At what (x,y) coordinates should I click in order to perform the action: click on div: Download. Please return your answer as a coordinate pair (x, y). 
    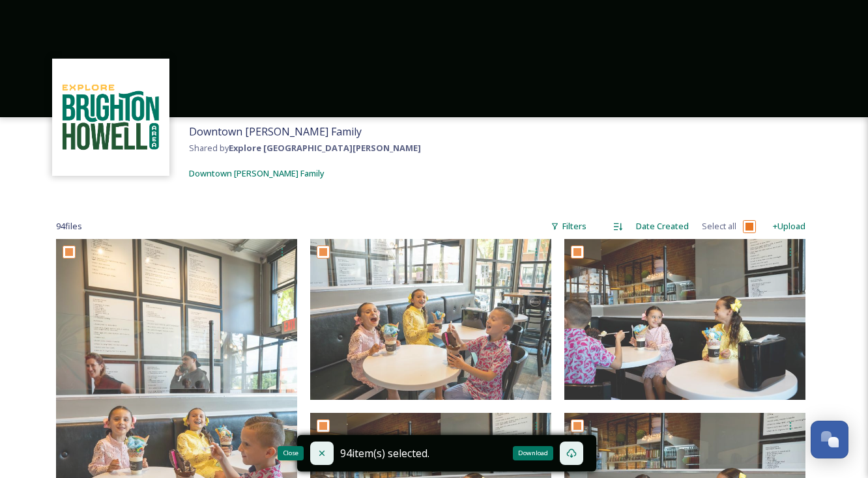
    Looking at the image, I should click on (533, 453).